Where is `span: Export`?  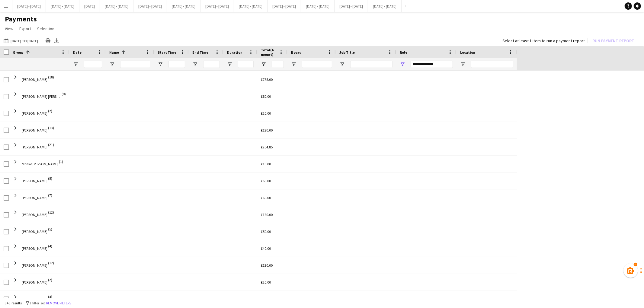 span: Export is located at coordinates (25, 29).